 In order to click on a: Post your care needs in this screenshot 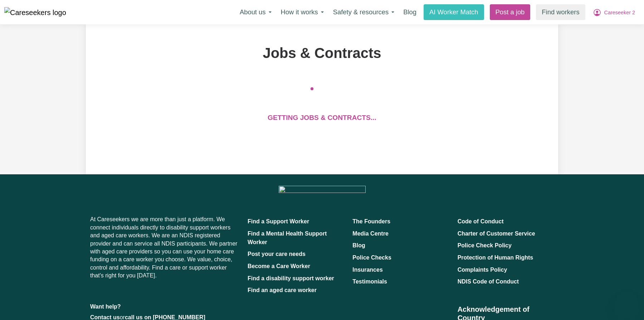, I will do `click(276, 253)`.